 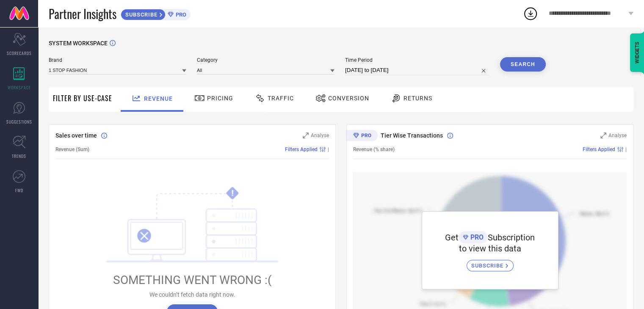 I want to click on span: Revenue (Sum), so click(x=72, y=149).